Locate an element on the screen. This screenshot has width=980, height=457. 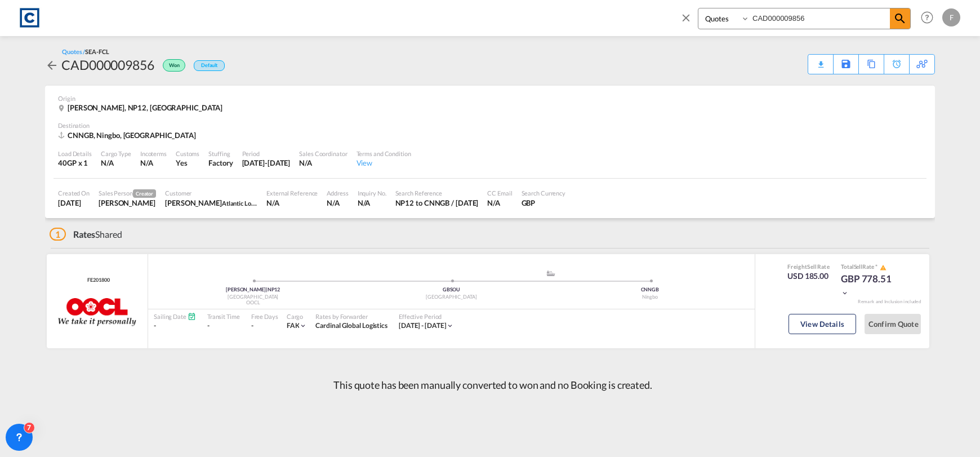
div: Incoterms is located at coordinates (154, 153).